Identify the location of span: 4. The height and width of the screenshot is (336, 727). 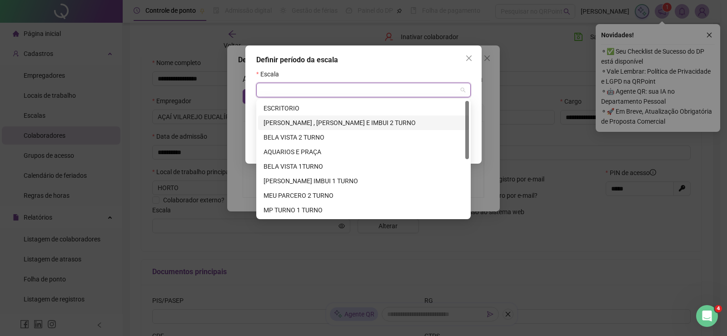
(718, 308).